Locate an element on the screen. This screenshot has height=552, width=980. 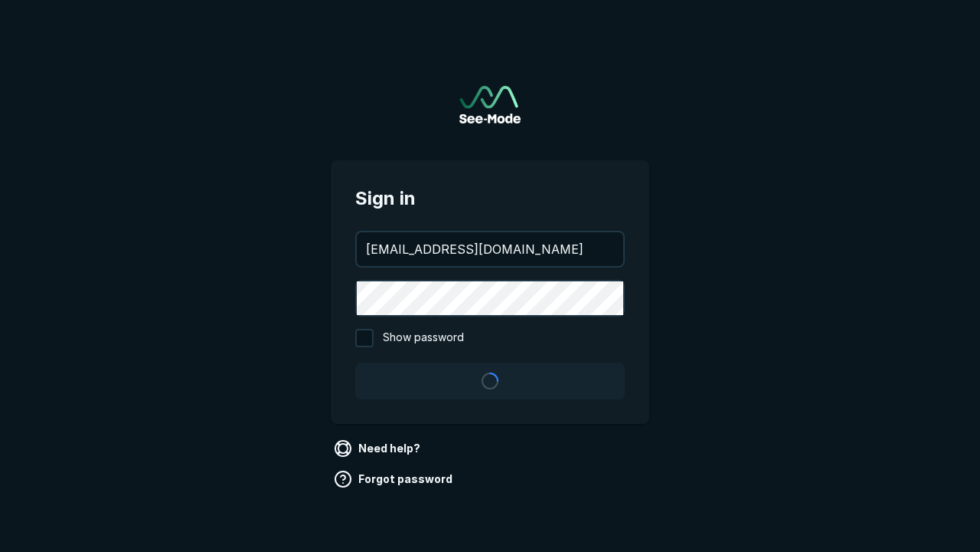
img: See-Mode Logo is located at coordinates (490, 104).